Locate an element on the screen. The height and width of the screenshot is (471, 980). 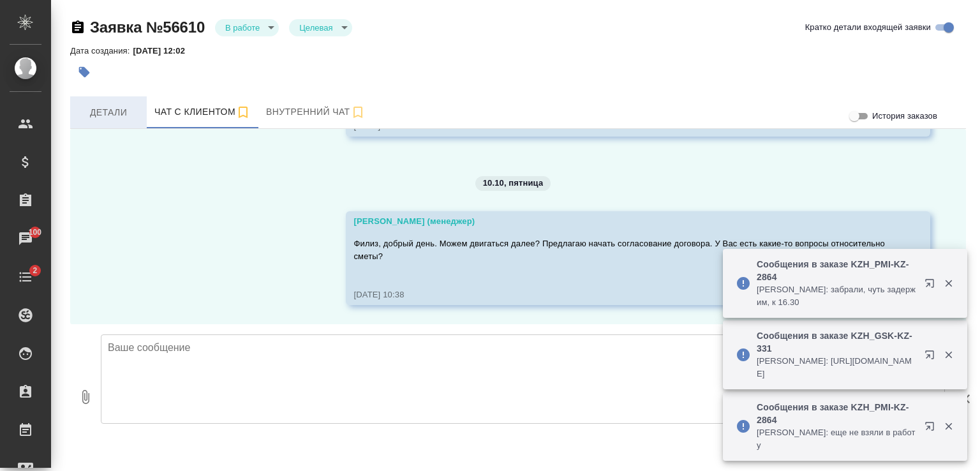
a: 2 is located at coordinates (25, 277).